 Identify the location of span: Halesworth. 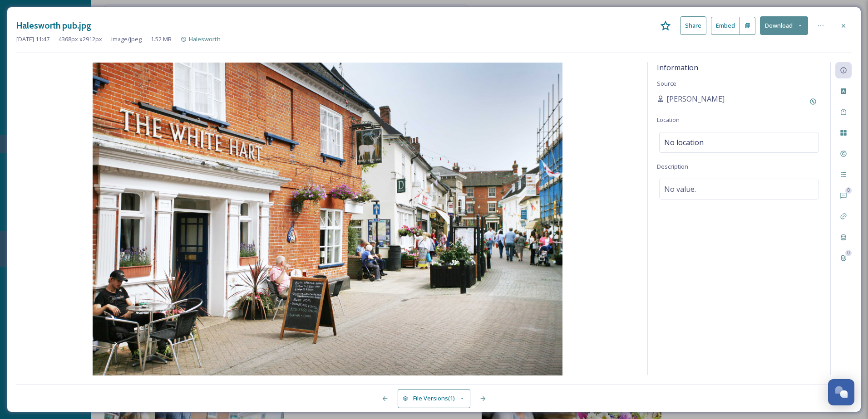
(205, 39).